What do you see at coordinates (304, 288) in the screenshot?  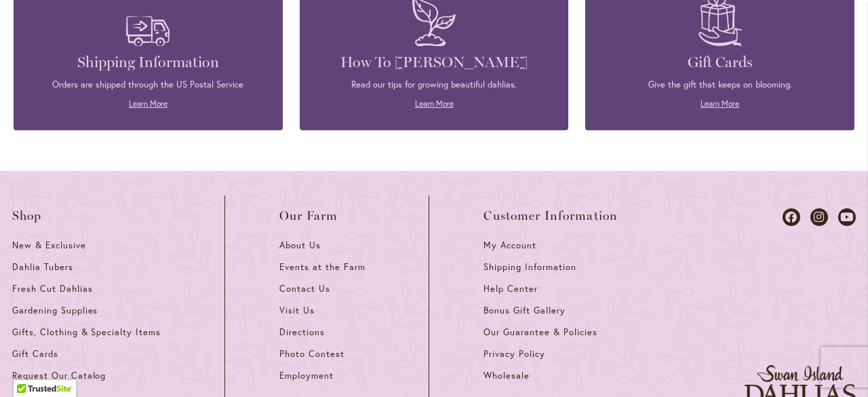 I see `span: Contact Us` at bounding box center [304, 288].